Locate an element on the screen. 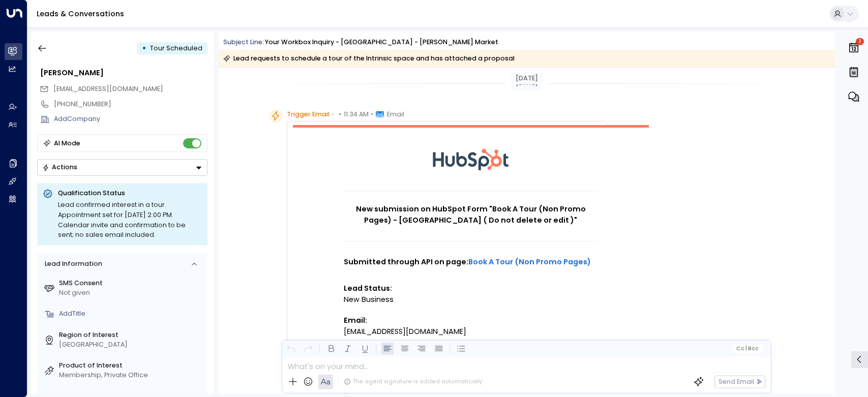 The image size is (868, 397). strong: Email: is located at coordinates (355, 320).